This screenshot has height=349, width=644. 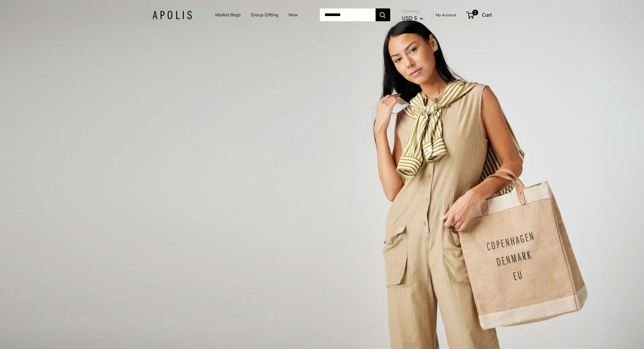 What do you see at coordinates (409, 18) in the screenshot?
I see `span: USD $` at bounding box center [409, 18].